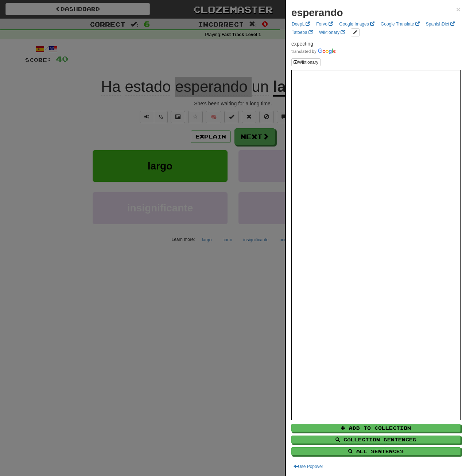 This screenshot has width=466, height=476. What do you see at coordinates (376, 451) in the screenshot?
I see `button: All Sentences` at bounding box center [376, 451].